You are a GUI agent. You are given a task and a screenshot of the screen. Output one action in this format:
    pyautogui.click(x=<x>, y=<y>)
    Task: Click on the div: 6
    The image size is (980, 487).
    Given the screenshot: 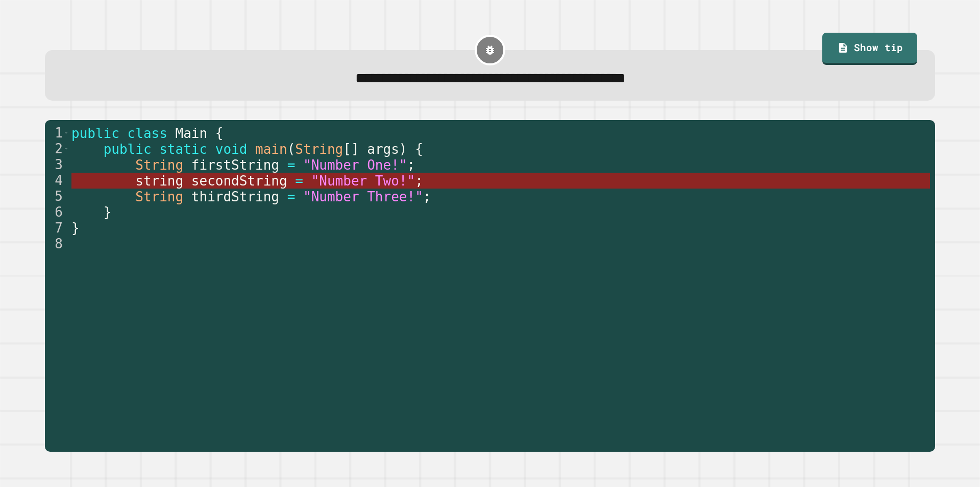 What is the action you would take?
    pyautogui.click(x=57, y=212)
    